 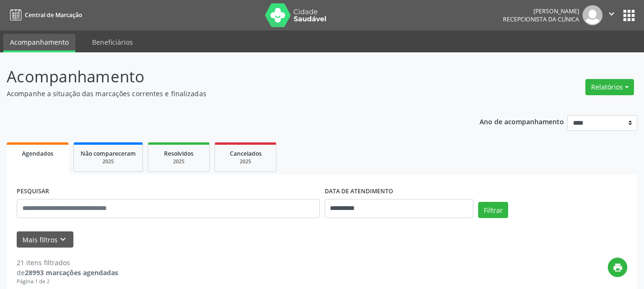 What do you see at coordinates (629, 15) in the screenshot?
I see `button: apps` at bounding box center [629, 15].